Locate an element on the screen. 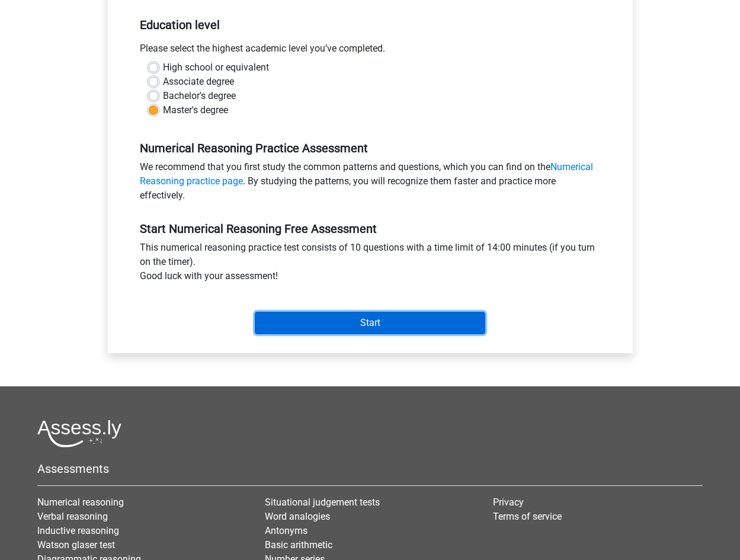  a: Watson glaser test is located at coordinates (76, 544).